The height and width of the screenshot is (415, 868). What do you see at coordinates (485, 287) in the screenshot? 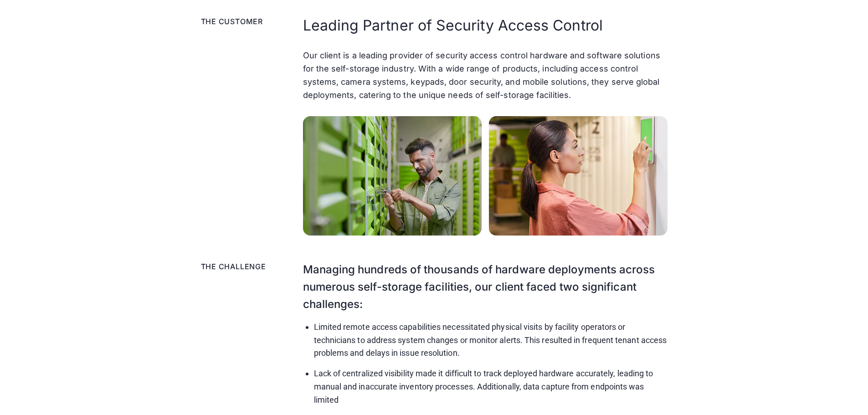
I see `h3: Managing hundreds of thousands of hardware deployments across numerous self-storage facilities, o...` at bounding box center [485, 287].